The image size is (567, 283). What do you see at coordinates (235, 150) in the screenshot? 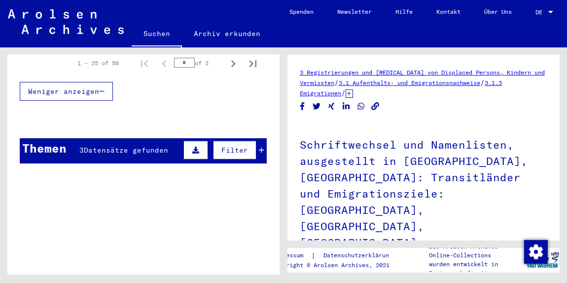
I see `button: Filter` at bounding box center [235, 150].